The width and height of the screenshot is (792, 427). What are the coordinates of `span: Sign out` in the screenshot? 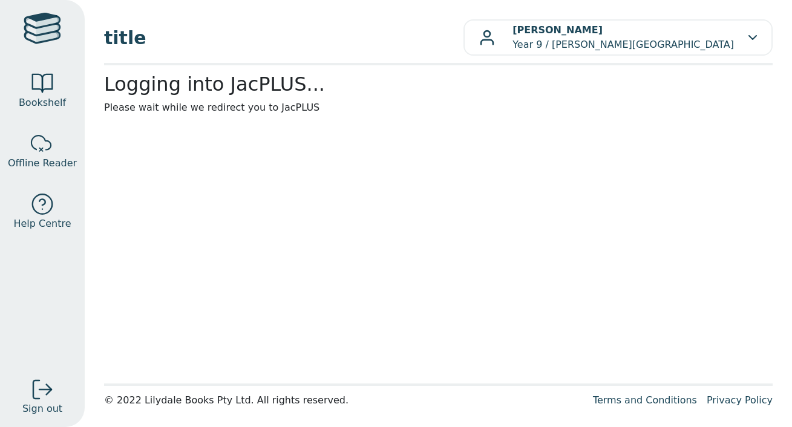 It's located at (42, 409).